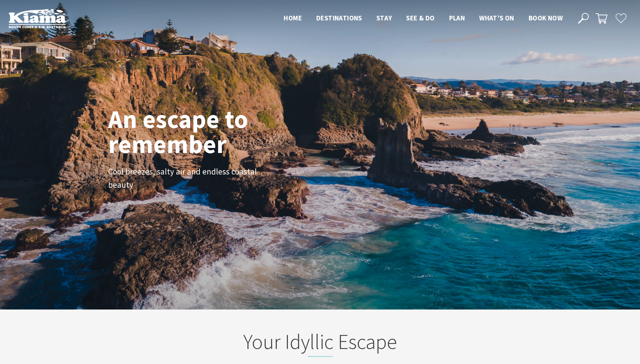 The width and height of the screenshot is (640, 364). Describe the element at coordinates (320, 343) in the screenshot. I see `h2: Your Idyllic Escape` at that location.